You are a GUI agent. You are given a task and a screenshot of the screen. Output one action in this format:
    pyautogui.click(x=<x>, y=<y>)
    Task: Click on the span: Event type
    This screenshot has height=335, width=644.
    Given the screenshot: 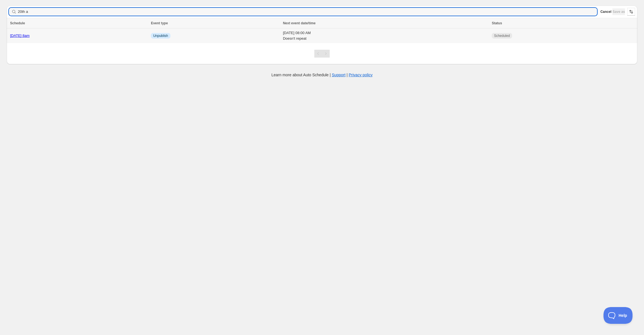 What is the action you would take?
    pyautogui.click(x=159, y=23)
    